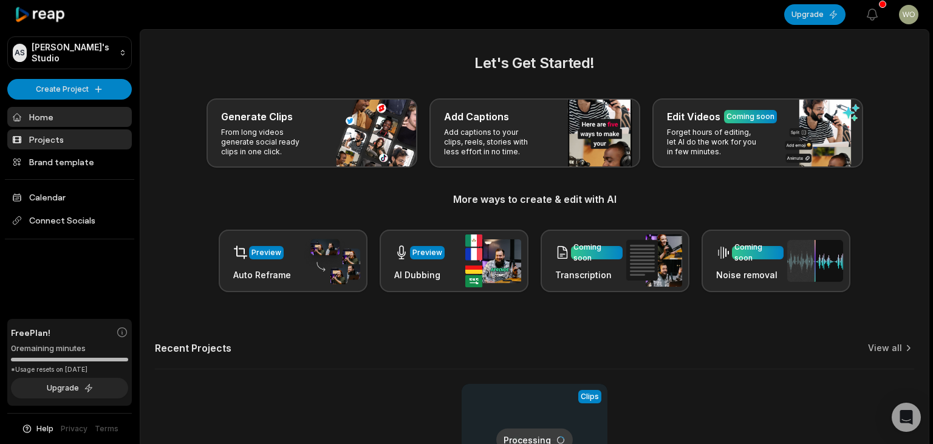 The height and width of the screenshot is (444, 933). What do you see at coordinates (906, 417) in the screenshot?
I see `div: Open Intercom Messenger` at bounding box center [906, 417].